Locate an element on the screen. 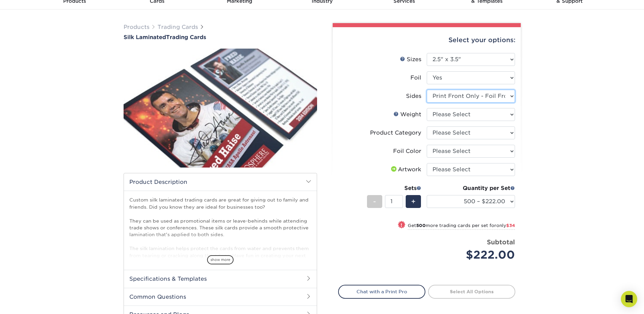 The width and height of the screenshot is (644, 314). div: Sets is located at coordinates (394, 188).